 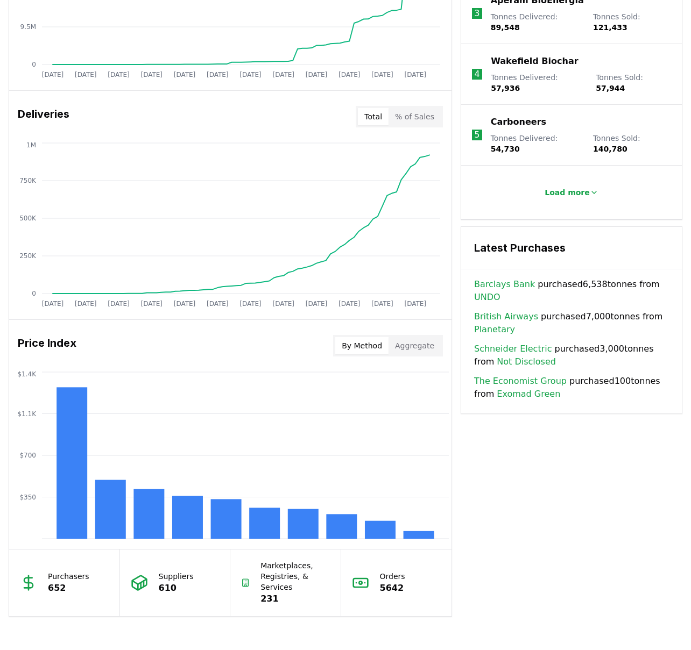 I want to click on button: Total, so click(x=373, y=117).